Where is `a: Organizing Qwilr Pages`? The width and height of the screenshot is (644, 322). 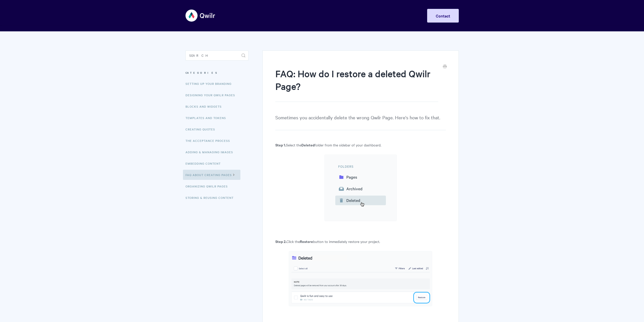
a: Organizing Qwilr Pages is located at coordinates (208, 186).